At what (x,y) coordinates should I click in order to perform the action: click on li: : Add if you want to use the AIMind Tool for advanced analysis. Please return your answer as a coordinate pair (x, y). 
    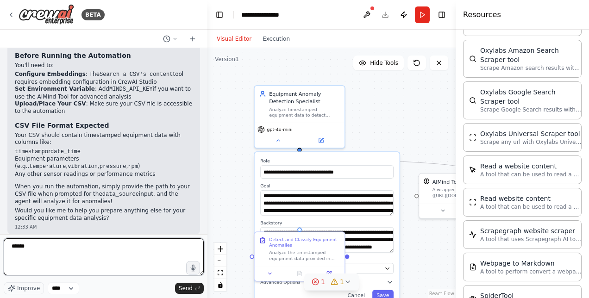
    Looking at the image, I should click on (104, 93).